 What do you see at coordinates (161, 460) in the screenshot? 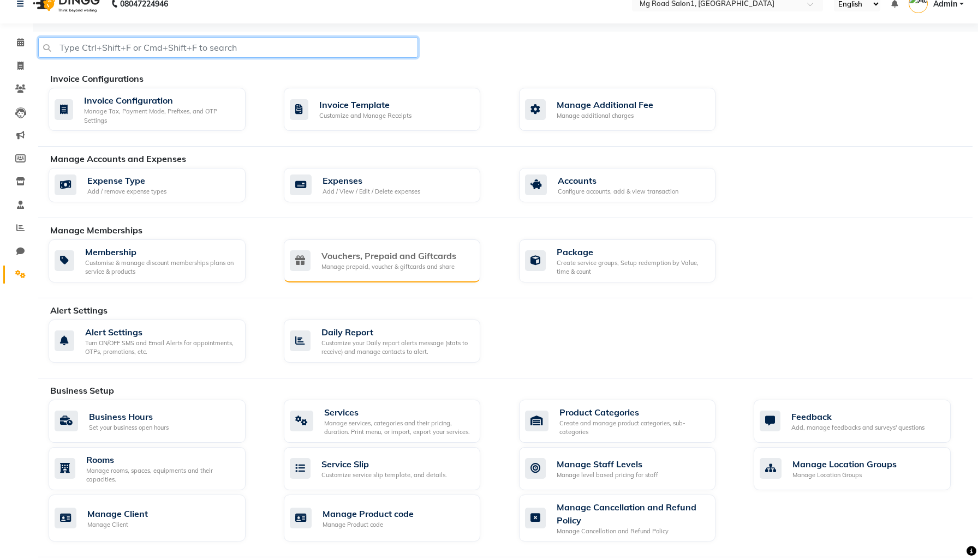
I see `div: Rooms` at bounding box center [161, 460].